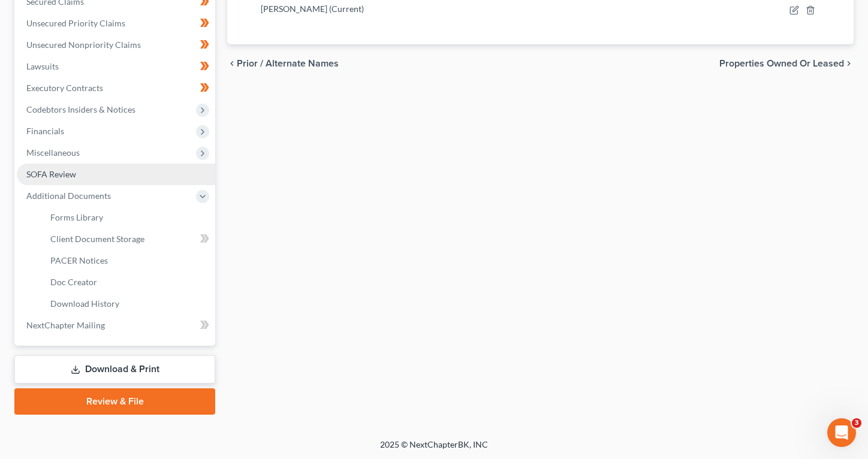 This screenshot has width=868, height=459. Describe the element at coordinates (65, 88) in the screenshot. I see `span: Executory Contracts` at that location.